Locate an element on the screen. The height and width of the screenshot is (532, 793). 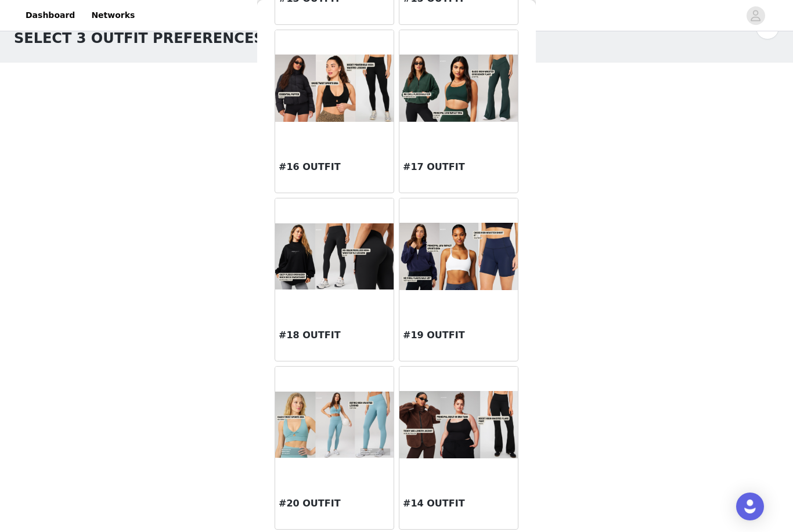
a: Dashboard is located at coordinates (50, 15).